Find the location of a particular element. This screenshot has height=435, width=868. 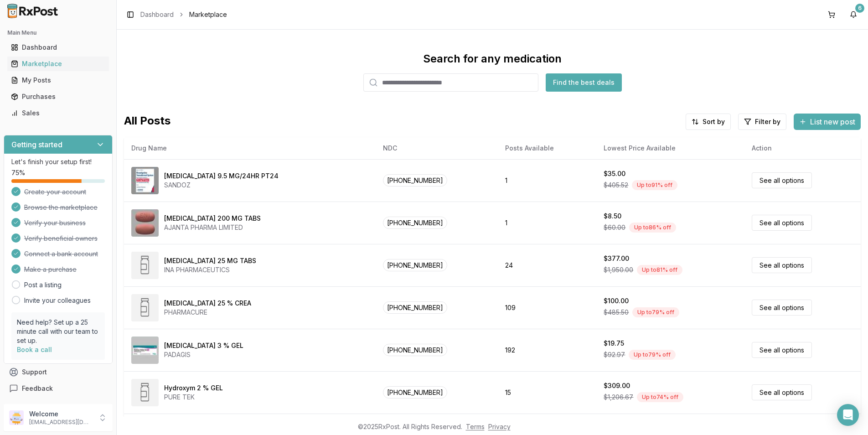

div: Search for any medication is located at coordinates (492, 59).